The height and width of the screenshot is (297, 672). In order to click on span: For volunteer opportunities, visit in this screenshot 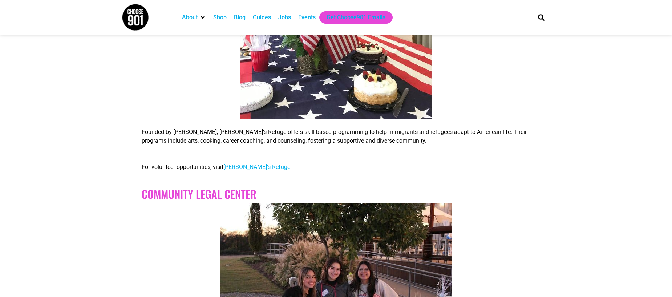, I will do `click(182, 166)`.